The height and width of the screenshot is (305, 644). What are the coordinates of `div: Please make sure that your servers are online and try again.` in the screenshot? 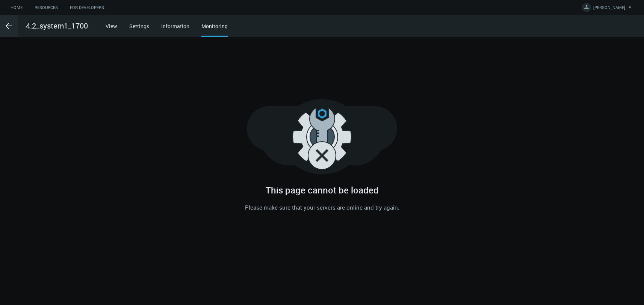 It's located at (322, 207).